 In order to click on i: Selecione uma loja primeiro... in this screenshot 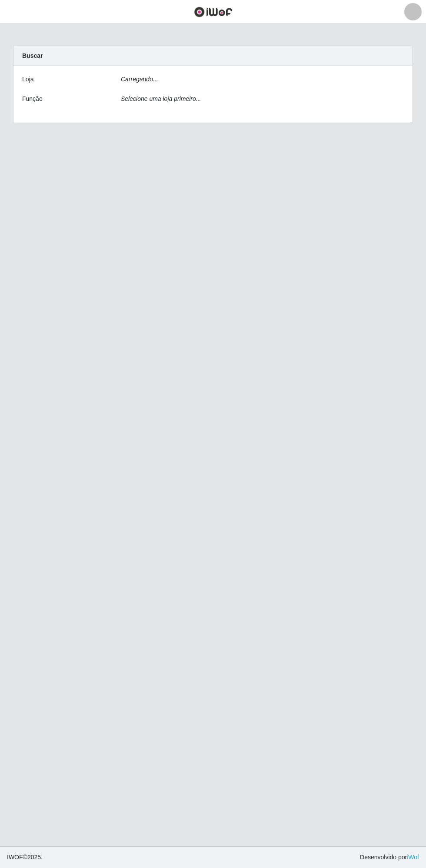, I will do `click(161, 99)`.